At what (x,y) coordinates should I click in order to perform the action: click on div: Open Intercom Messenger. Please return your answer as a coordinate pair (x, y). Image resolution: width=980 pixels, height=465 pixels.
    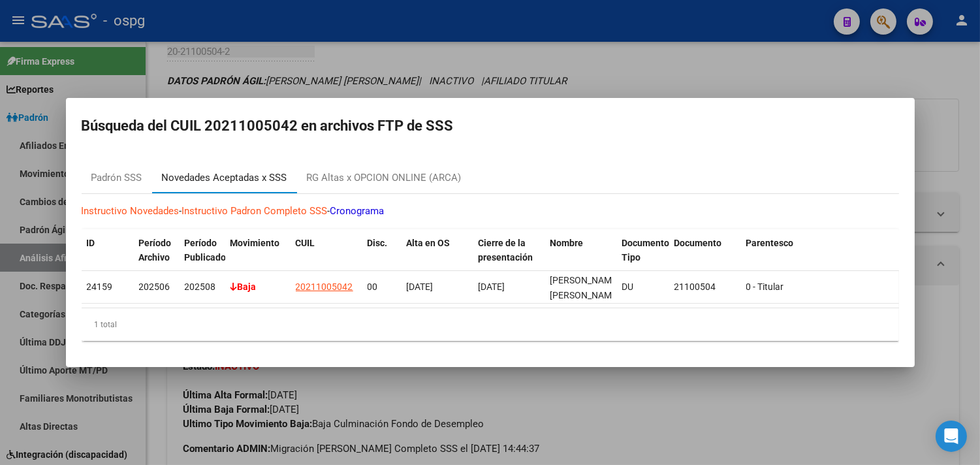
    Looking at the image, I should click on (951, 436).